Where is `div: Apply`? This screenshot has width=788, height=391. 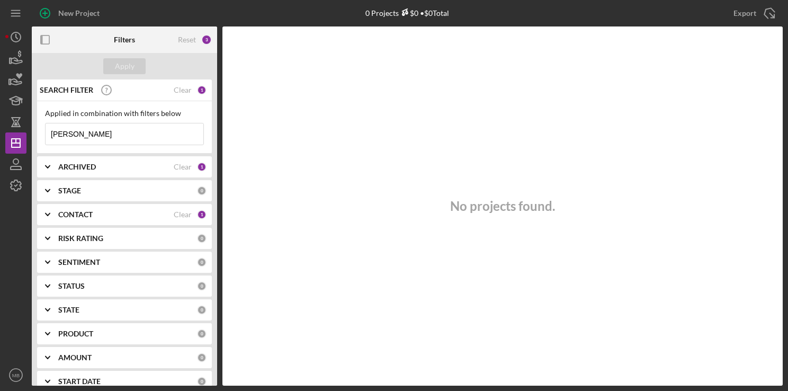
div: Apply is located at coordinates (124, 66).